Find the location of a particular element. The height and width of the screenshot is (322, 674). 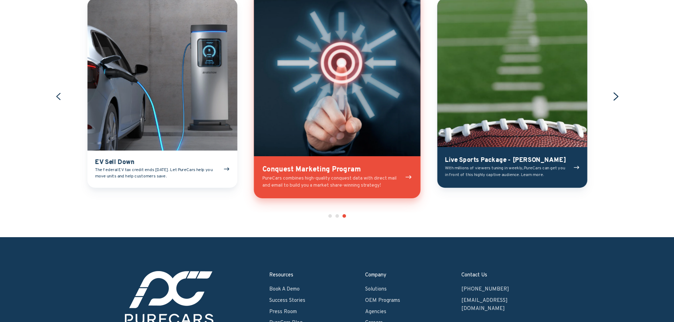

button: Go to slide 1 is located at coordinates (330, 216).